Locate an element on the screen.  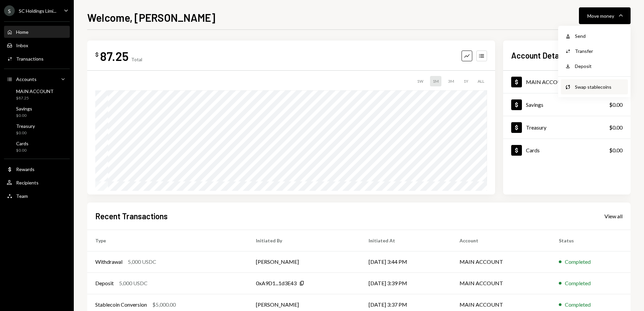
div: $87.25 is located at coordinates (35, 98).